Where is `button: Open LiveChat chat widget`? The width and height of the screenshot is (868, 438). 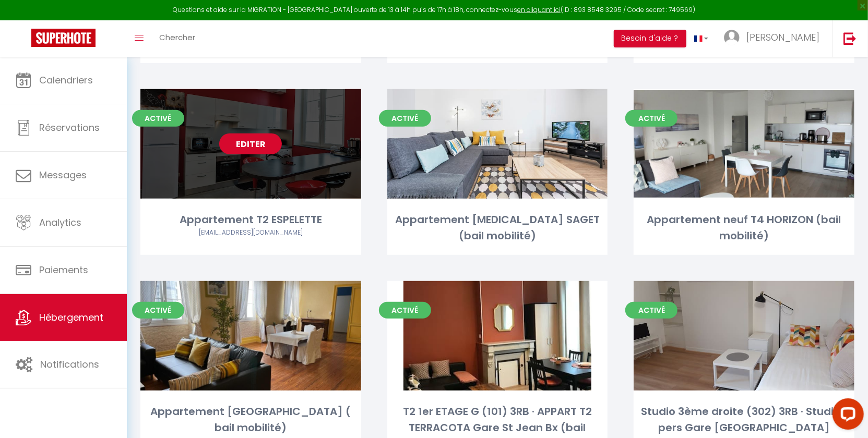
button: Open LiveChat chat widget is located at coordinates (24, 20).